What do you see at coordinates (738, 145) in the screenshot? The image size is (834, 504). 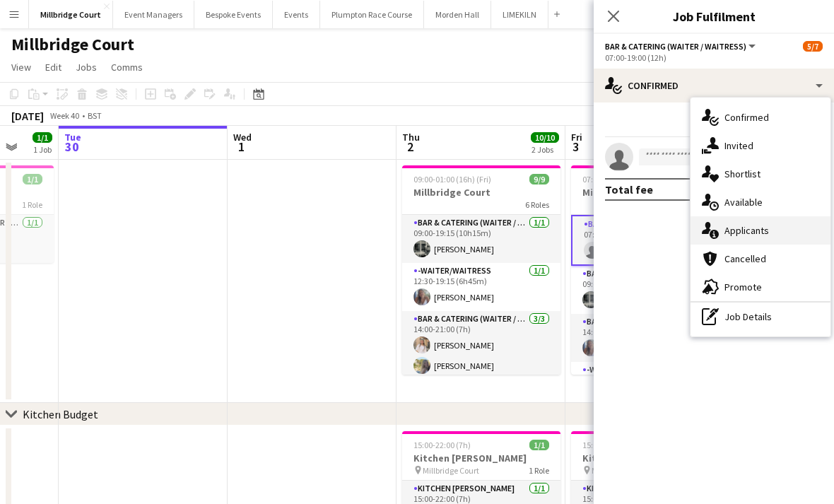 I see `span: Invited` at bounding box center [738, 145].